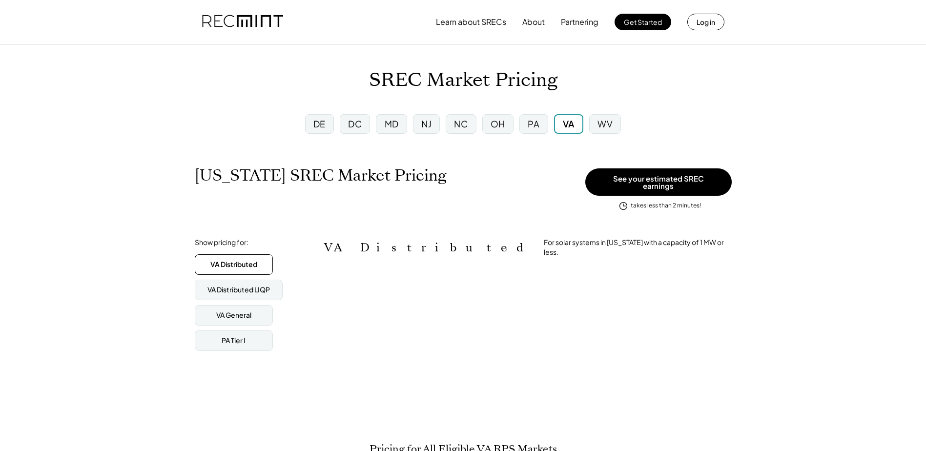 The image size is (926, 451). Describe the element at coordinates (706, 22) in the screenshot. I see `button: Log in` at that location.